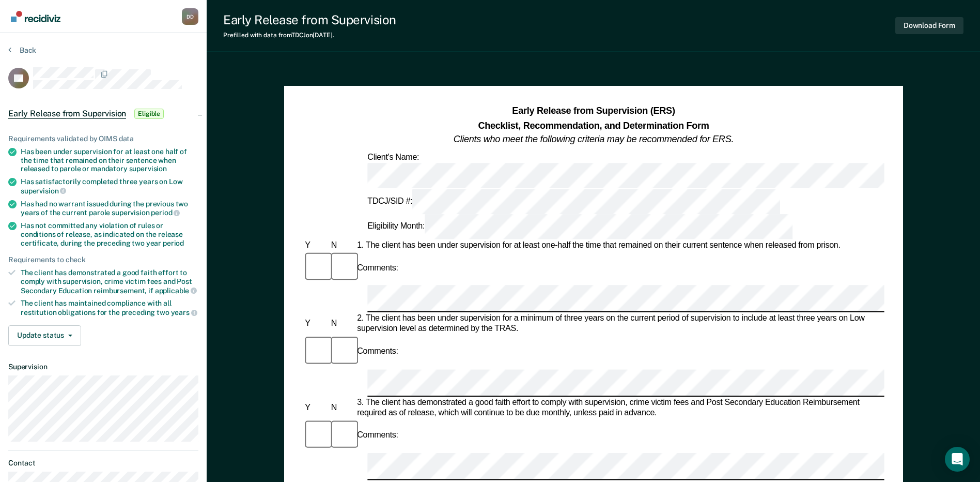 The height and width of the screenshot is (482, 980). What do you see at coordinates (67, 114) in the screenshot?
I see `span: Early Release from Supervision` at bounding box center [67, 114].